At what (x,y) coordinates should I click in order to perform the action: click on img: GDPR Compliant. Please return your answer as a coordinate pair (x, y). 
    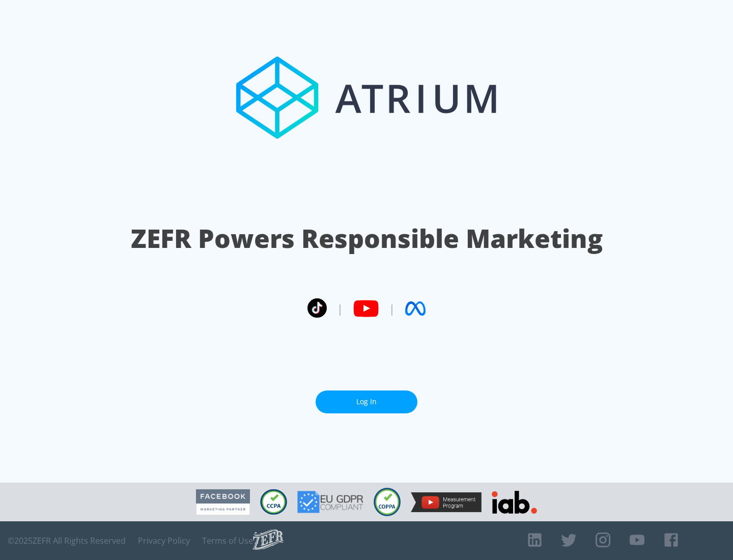
    Looking at the image, I should click on (330, 502).